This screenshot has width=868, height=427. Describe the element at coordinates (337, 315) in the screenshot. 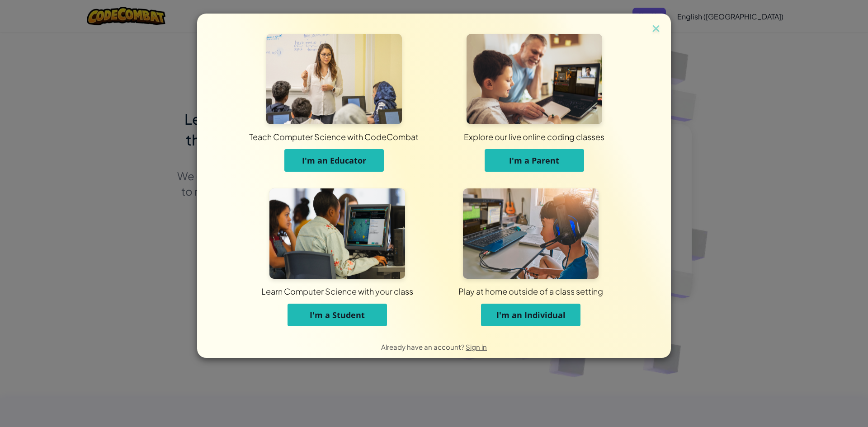

I see `button: I'm a Student` at that location.